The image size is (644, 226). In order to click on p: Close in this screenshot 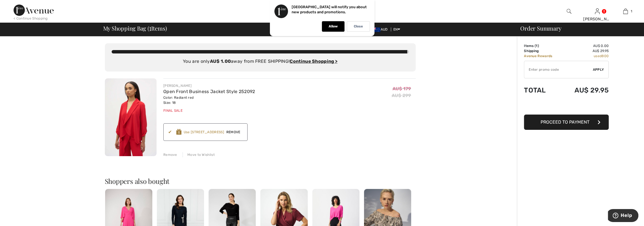, I will do `click(359, 26)`.